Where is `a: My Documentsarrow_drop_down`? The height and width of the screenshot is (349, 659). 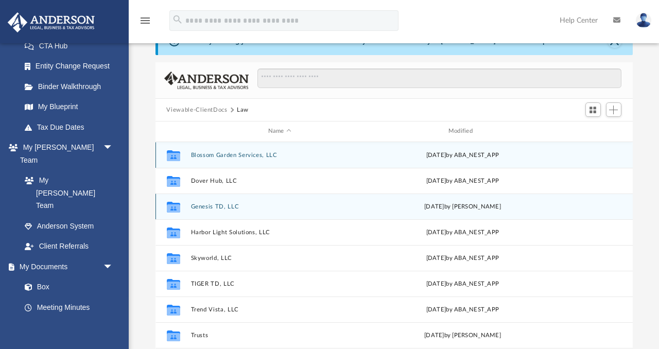 a: My Documentsarrow_drop_down is located at coordinates (65, 267).